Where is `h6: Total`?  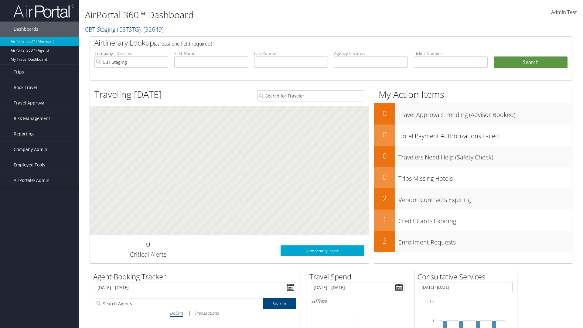
h6: Total is located at coordinates (358, 301).